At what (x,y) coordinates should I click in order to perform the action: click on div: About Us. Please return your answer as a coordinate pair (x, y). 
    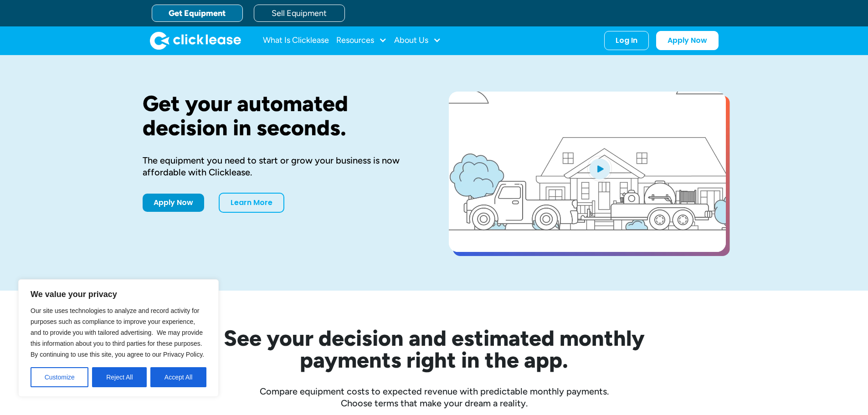
    Looking at the image, I should click on (417, 41).